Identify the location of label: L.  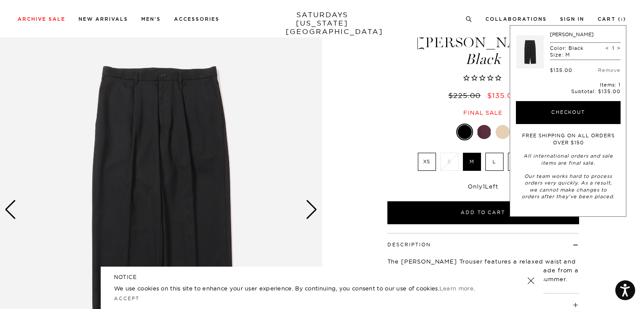
(494, 161).